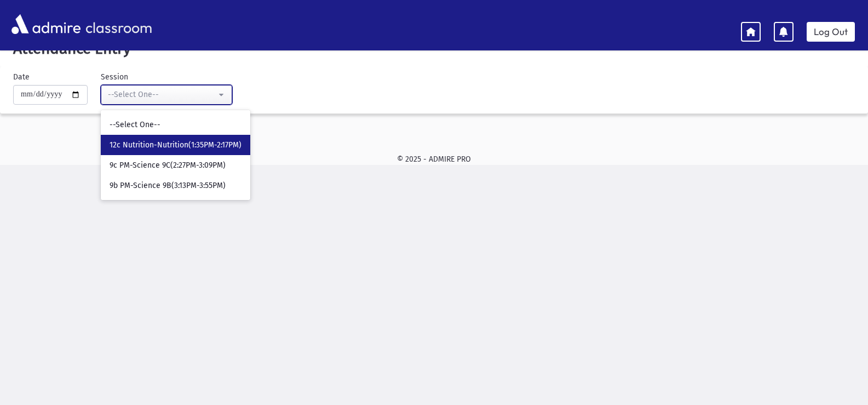 The height and width of the screenshot is (405, 868). Describe the element at coordinates (167, 165) in the screenshot. I see `span: 9c PM-Science 9C(2:27PM-3:09PM)` at that location.